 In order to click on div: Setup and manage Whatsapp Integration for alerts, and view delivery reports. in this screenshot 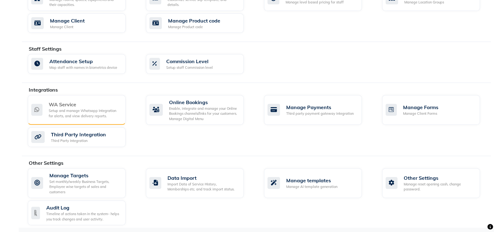, I will do `click(85, 113)`.